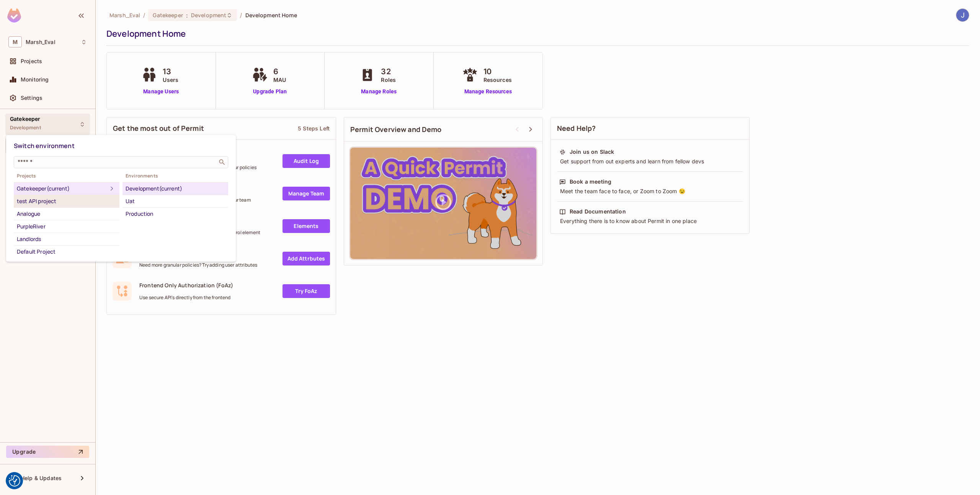 The height and width of the screenshot is (495, 980). What do you see at coordinates (14, 481) in the screenshot?
I see `img: Revisit consent button` at bounding box center [14, 481].